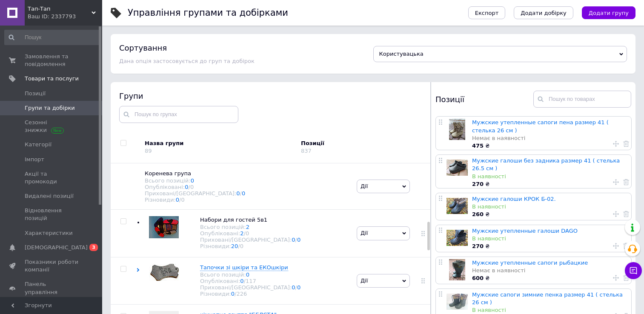  What do you see at coordinates (50, 108) in the screenshot?
I see `span: Групи та добірки` at bounding box center [50, 108].